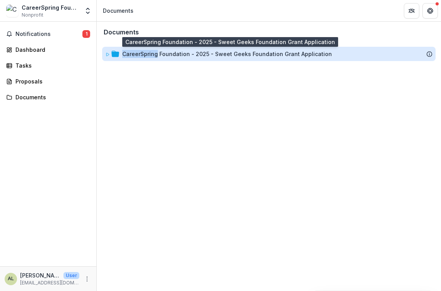  Describe the element at coordinates (12, 11) in the screenshot. I see `img: CareerSpring Foundation` at that location.